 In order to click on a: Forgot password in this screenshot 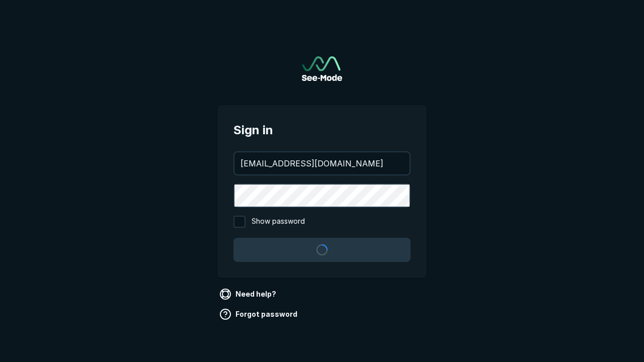, I will do `click(259, 314)`.